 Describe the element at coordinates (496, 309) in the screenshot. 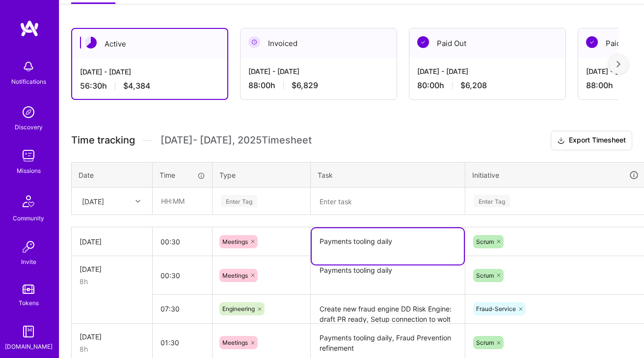

I see `span: Fraud-Service` at that location.